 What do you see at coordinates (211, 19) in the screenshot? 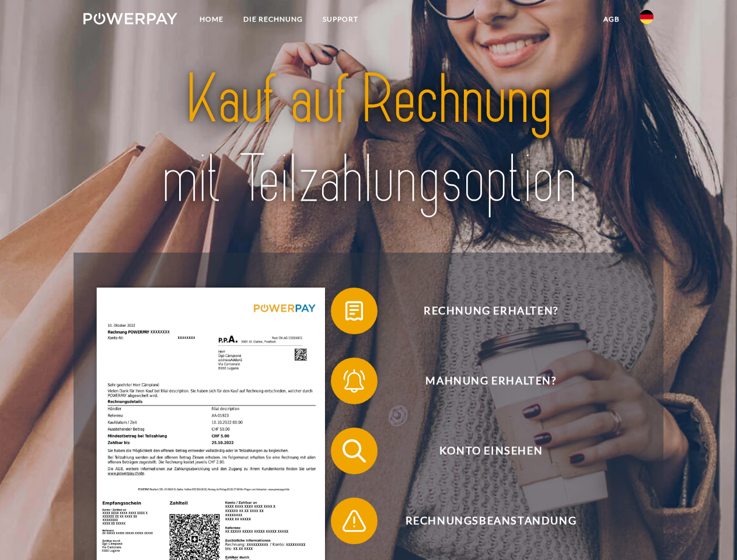
I see `a: Home` at bounding box center [211, 19].